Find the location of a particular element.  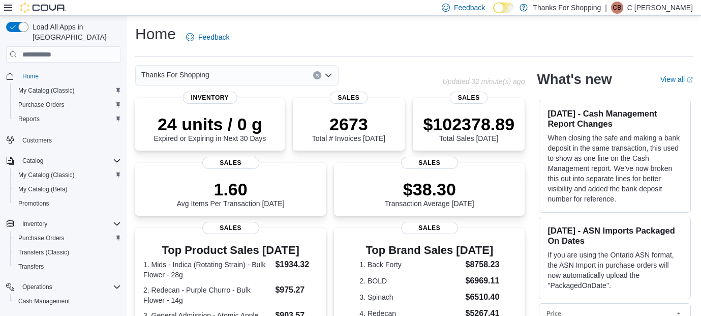

button: Cash Management is located at coordinates (68, 301).